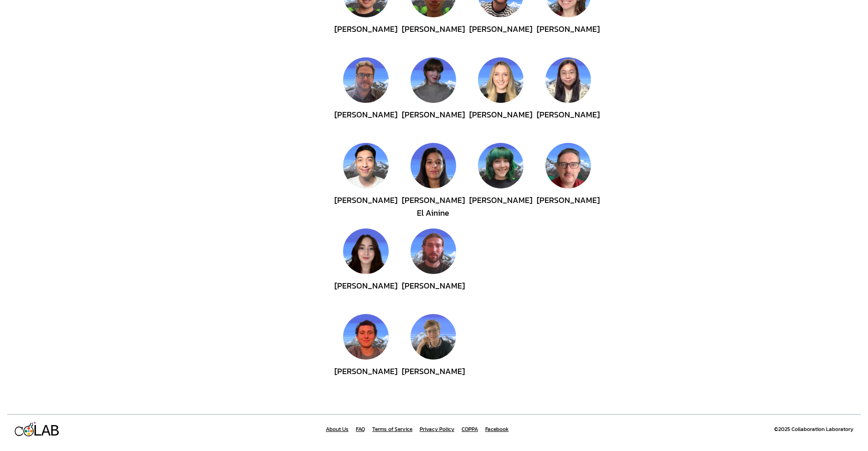 The image size is (868, 451). Describe the element at coordinates (496, 429) in the screenshot. I see `a: Facebook` at that location.